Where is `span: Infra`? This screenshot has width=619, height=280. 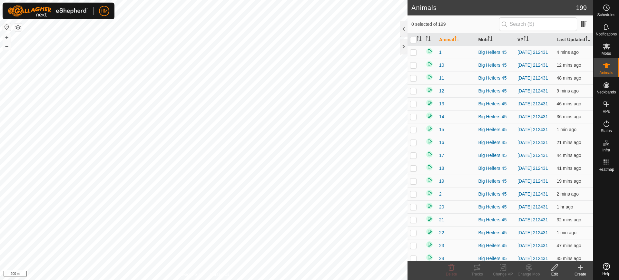
span: Infra is located at coordinates (606, 150).